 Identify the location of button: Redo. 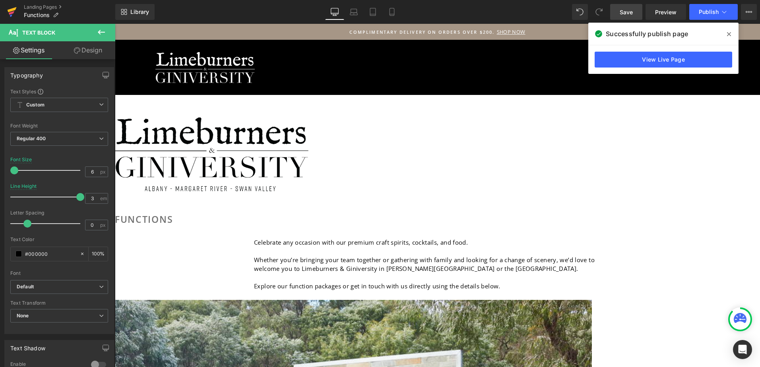
(599, 12).